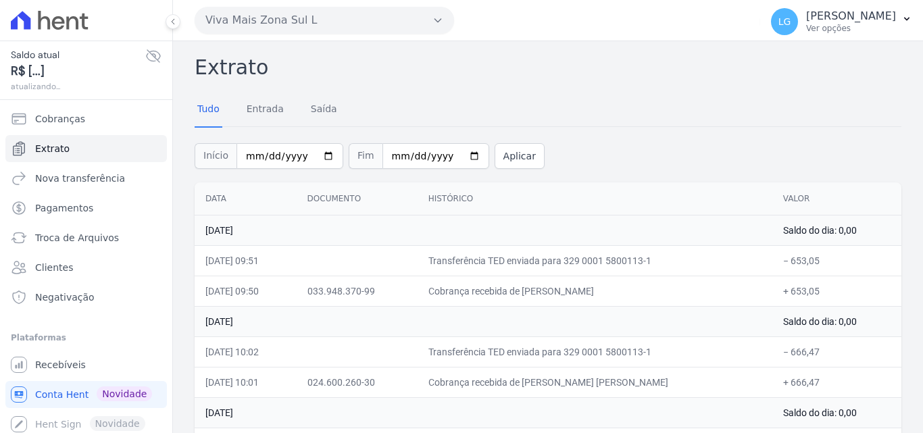 The width and height of the screenshot is (923, 433). What do you see at coordinates (324, 110) in the screenshot?
I see `a: Saída` at bounding box center [324, 110].